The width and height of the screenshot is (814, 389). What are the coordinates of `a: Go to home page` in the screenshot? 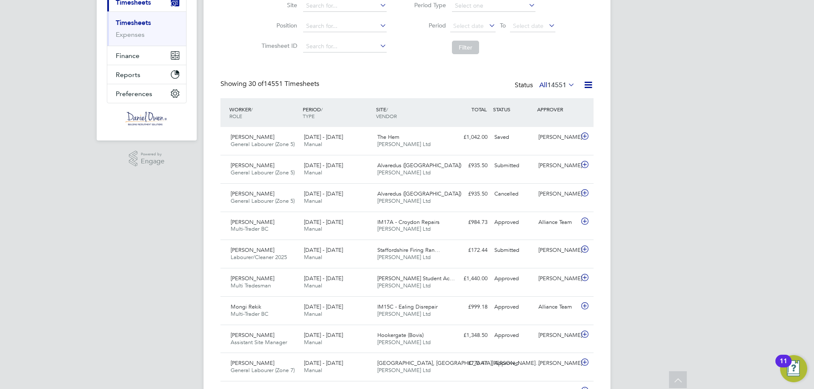 It's located at (147, 119).